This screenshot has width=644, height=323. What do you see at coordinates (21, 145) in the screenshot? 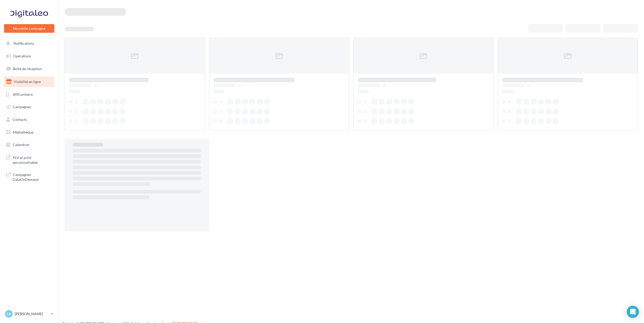
I see `span: Calendrier` at bounding box center [21, 145].